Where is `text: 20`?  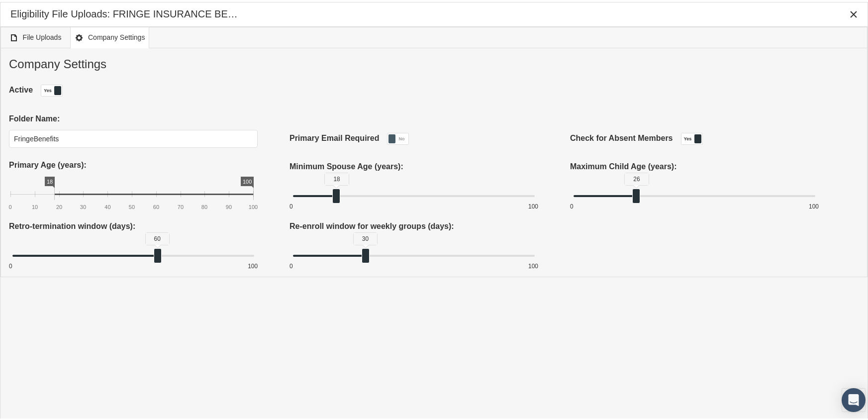 text: 20 is located at coordinates (59, 205).